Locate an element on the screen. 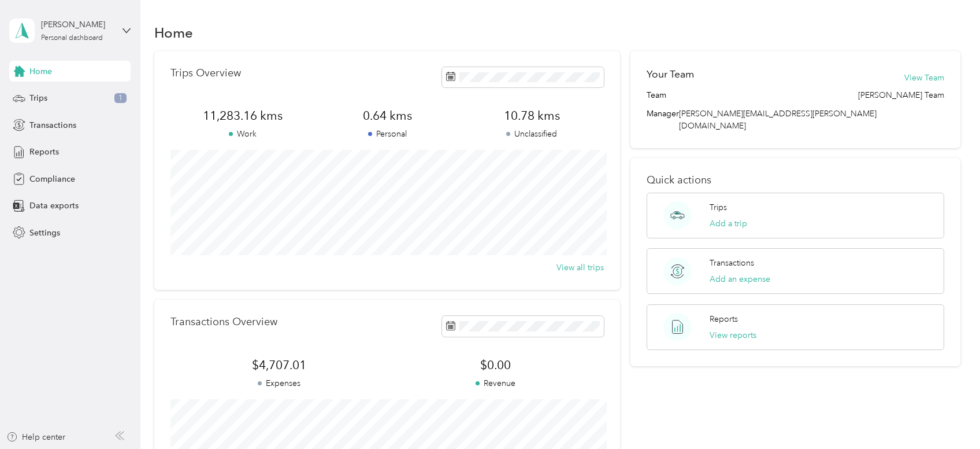 The width and height of the screenshot is (980, 449). button: Add an expense is located at coordinates (740, 279).